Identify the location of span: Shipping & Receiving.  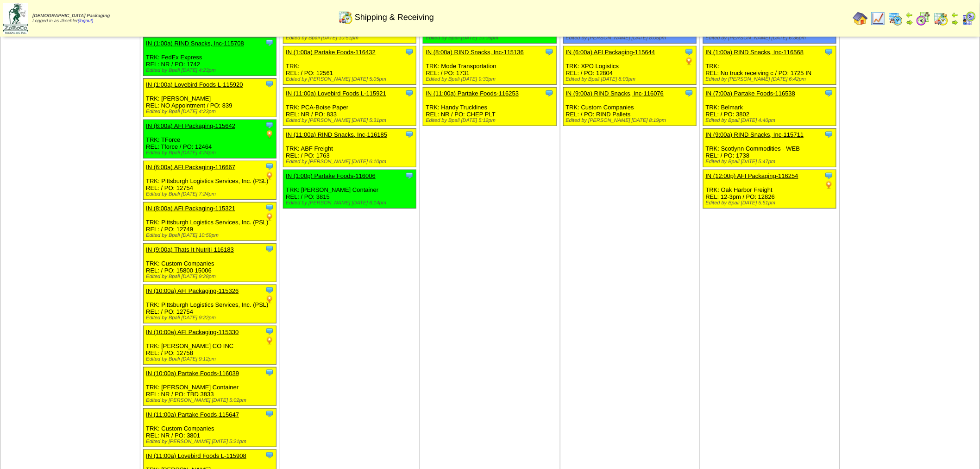
(394, 17).